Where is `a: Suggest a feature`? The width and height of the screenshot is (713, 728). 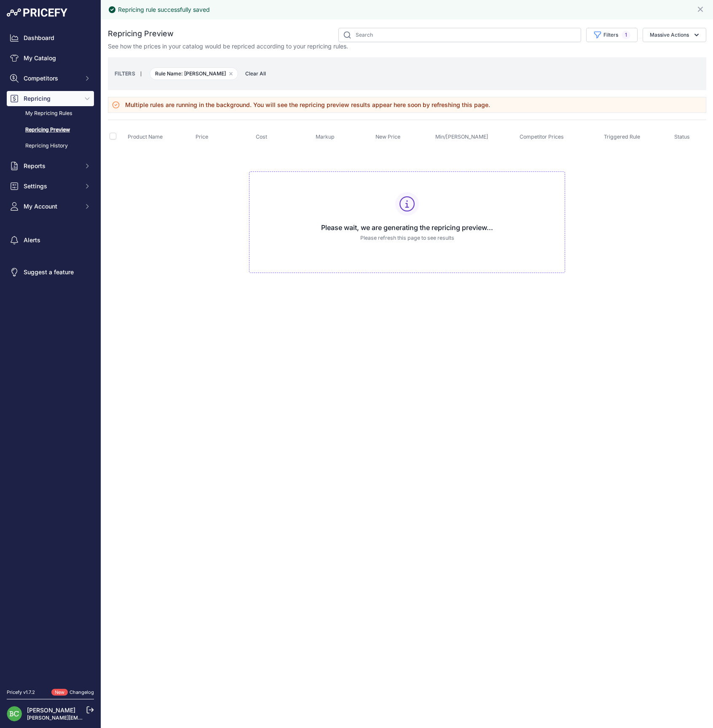
a: Suggest a feature is located at coordinates (50, 272).